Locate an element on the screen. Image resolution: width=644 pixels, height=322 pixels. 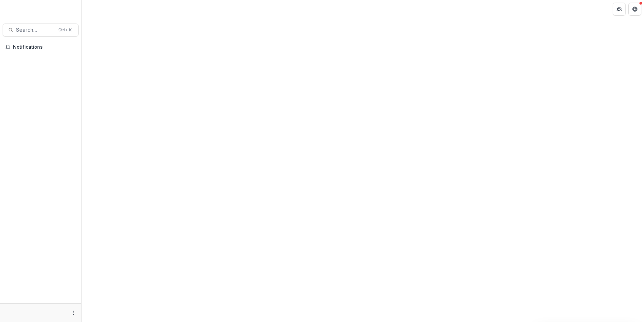
span: Notifications is located at coordinates (44, 47).